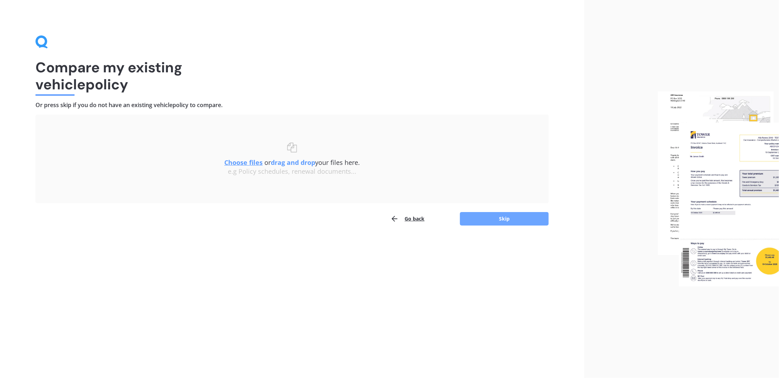 The height and width of the screenshot is (378, 779). I want to click on button: Go back, so click(407, 219).